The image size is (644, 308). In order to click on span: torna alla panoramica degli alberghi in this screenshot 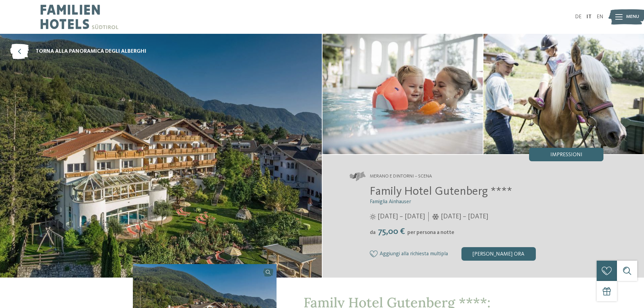, I will do `click(91, 51)`.